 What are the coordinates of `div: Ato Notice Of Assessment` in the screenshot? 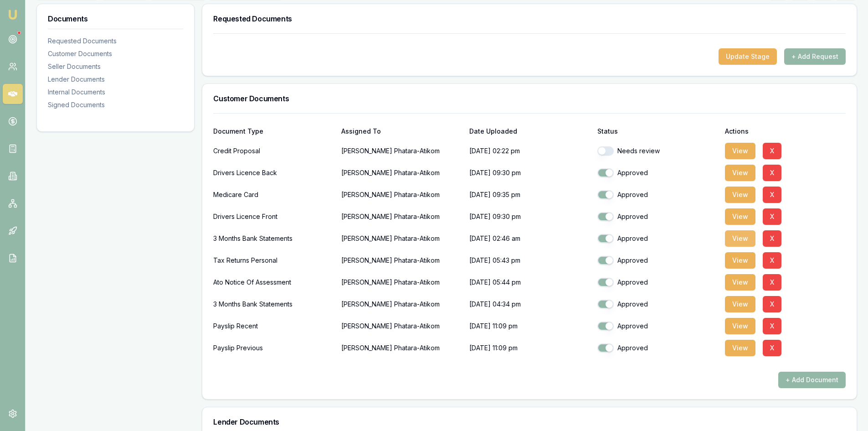 It's located at (273, 282).